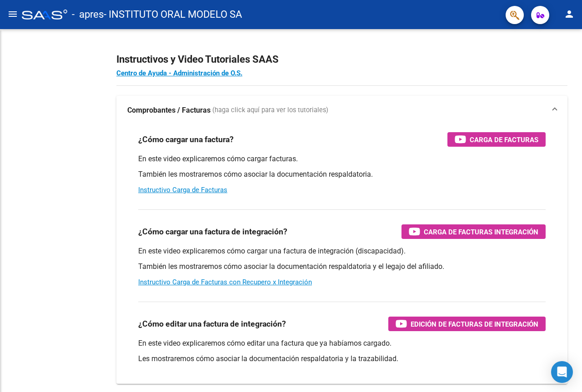  Describe the element at coordinates (225, 282) in the screenshot. I see `a: Instructivo Carga de Facturas con Recupero x Integración` at that location.